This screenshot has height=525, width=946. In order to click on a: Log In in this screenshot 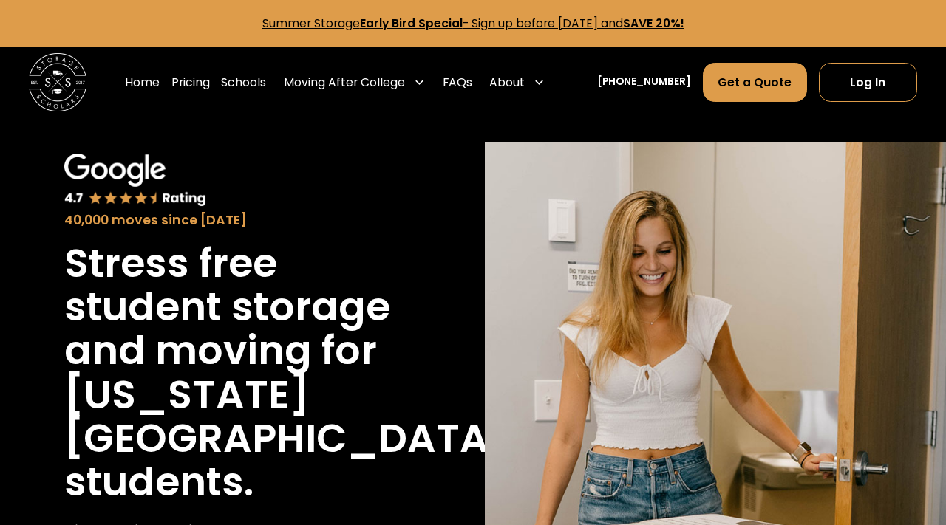, I will do `click(867, 82)`.